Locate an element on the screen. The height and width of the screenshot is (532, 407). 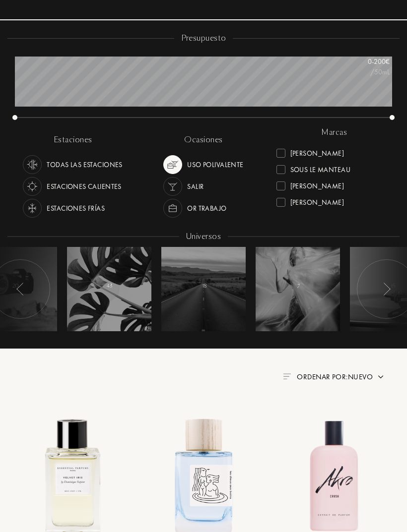
div: Sous le Manteau is located at coordinates (320, 167).